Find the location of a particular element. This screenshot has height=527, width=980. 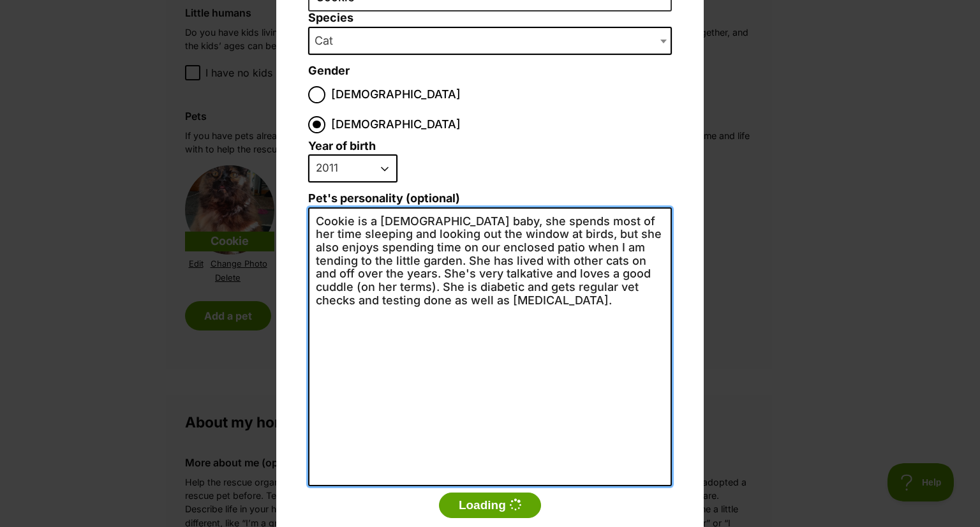

img: Japanese Use This Trick For Sleep Apnea (It’s Genius!) is located at coordinates (48, 29).